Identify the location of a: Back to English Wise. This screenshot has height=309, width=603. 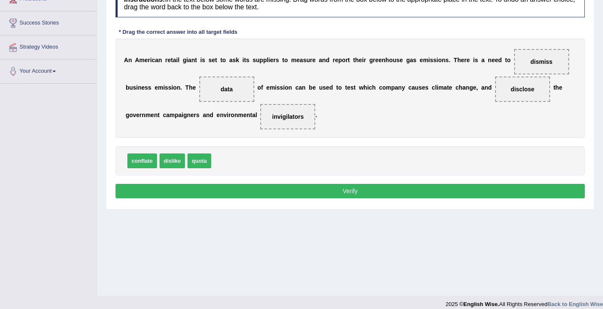
(575, 304).